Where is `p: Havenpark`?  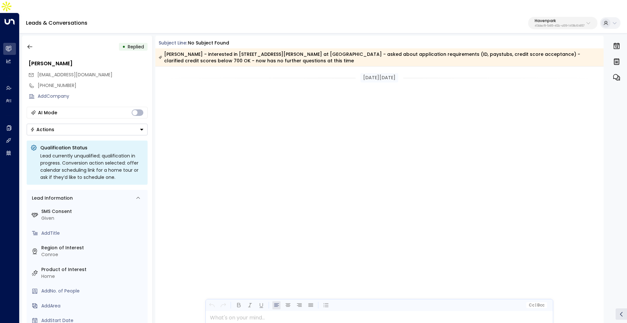
p: Havenpark is located at coordinates (559, 21).